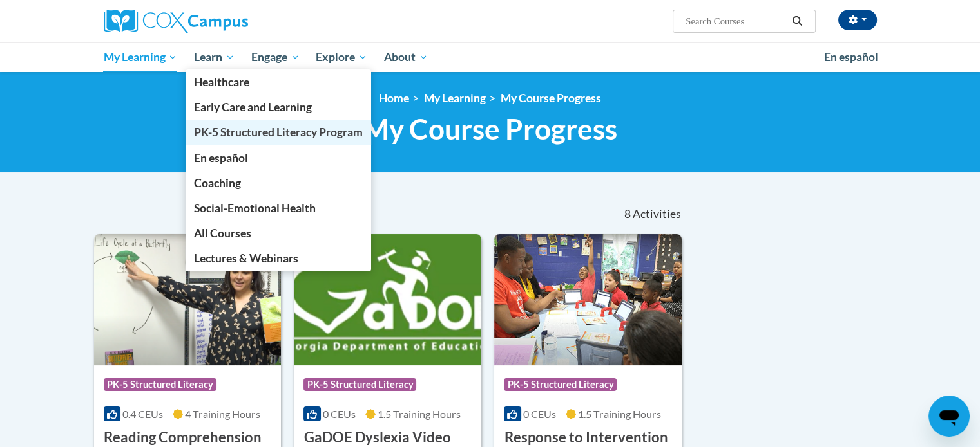 The width and height of the screenshot is (980, 447). What do you see at coordinates (275, 58) in the screenshot?
I see `a: Engage` at bounding box center [275, 58].